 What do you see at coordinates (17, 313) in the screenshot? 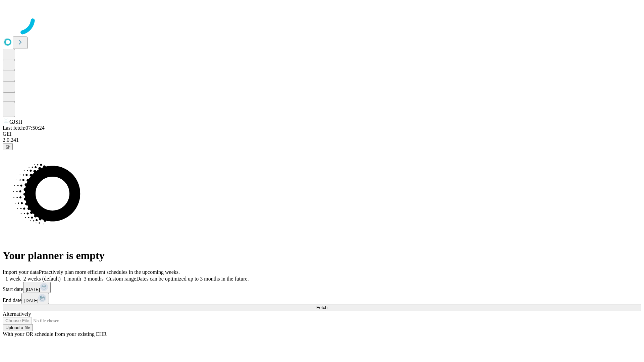
I see `span: Alternatively` at bounding box center [17, 313].